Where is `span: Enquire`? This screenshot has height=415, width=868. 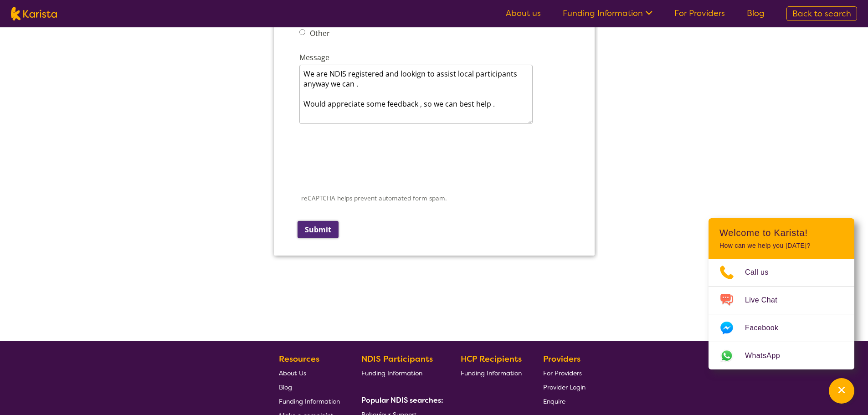
span: Enquire is located at coordinates (554, 401).